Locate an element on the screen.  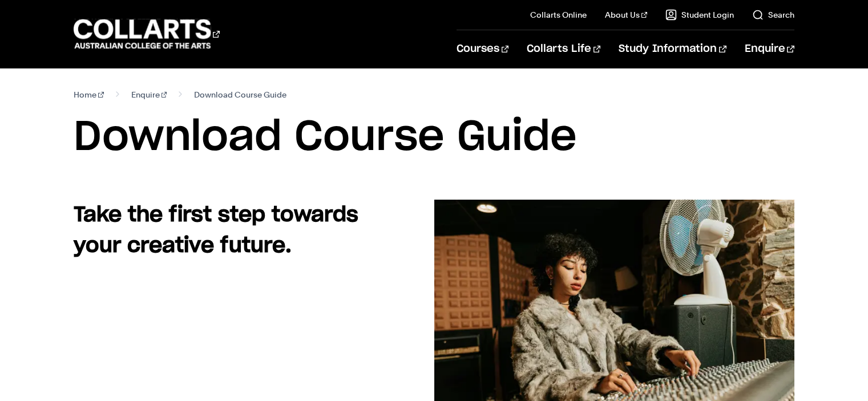
a: Collarts Life is located at coordinates (564, 49).